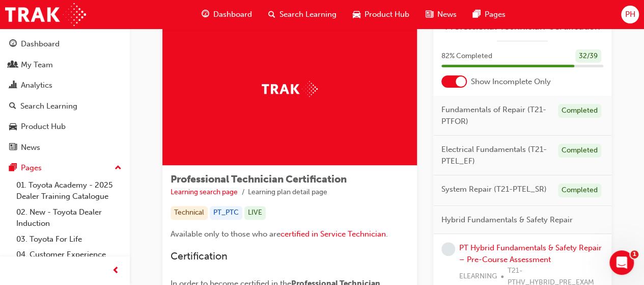 This screenshot has width=644, height=285. What do you see at coordinates (507, 220) in the screenshot?
I see `span: Hybrid Fundamentals & Safety Repair` at bounding box center [507, 220].